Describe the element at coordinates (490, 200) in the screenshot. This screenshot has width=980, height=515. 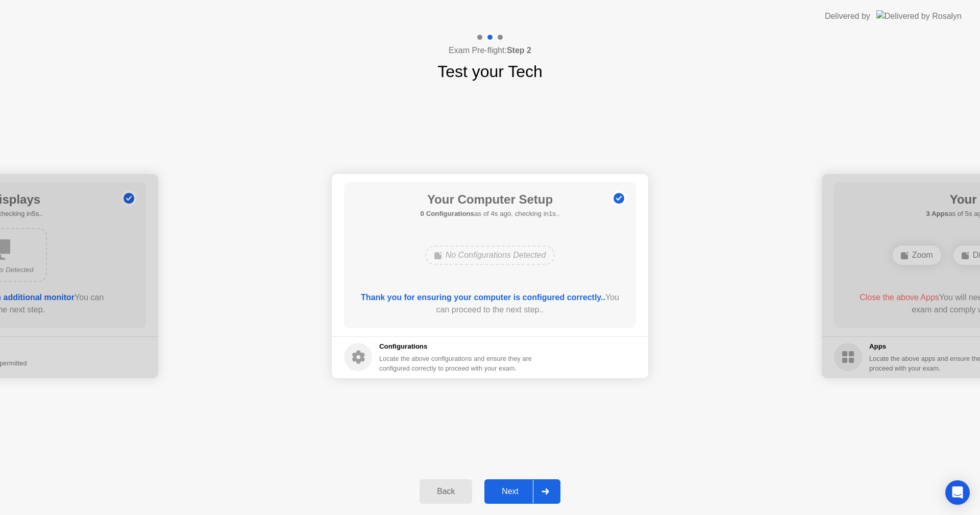
I see `h1: Your Computer Setup` at that location.